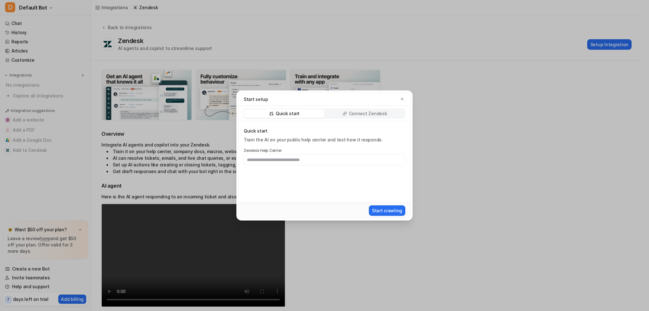 The height and width of the screenshot is (311, 649). What do you see at coordinates (387, 211) in the screenshot?
I see `button: Start crawling` at bounding box center [387, 211].